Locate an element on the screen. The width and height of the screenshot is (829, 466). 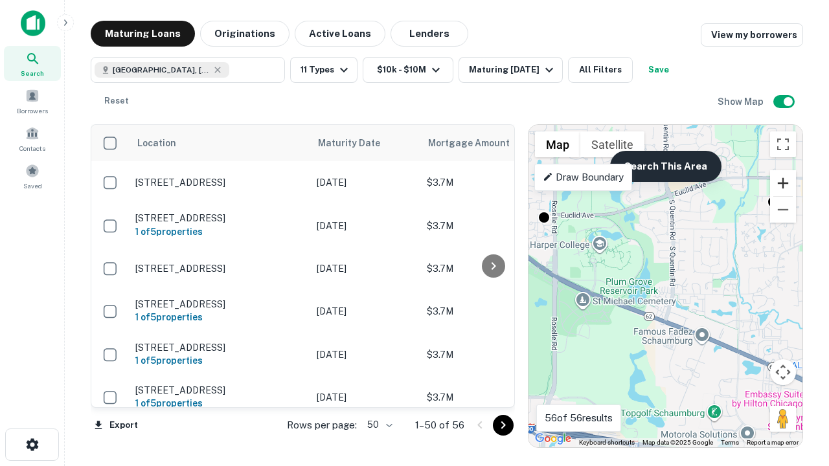
p: Rows per page: is located at coordinates (322, 426).